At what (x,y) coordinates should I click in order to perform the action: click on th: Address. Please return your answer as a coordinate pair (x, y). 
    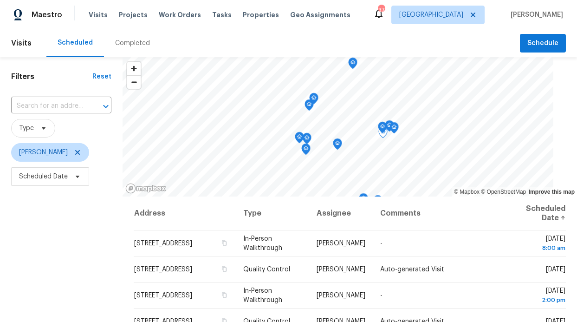
    Looking at the image, I should click on (185, 213).